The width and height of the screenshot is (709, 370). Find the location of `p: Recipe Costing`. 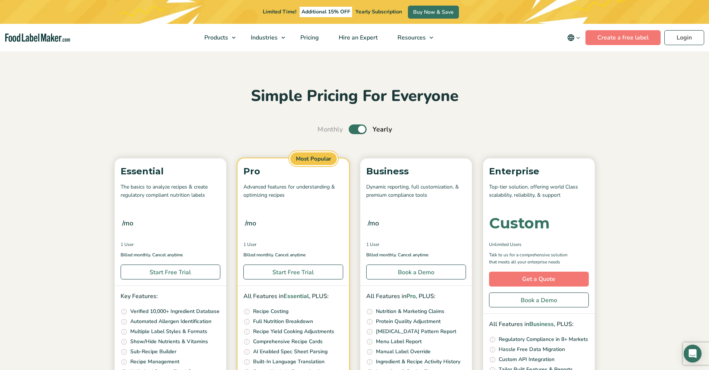

p: Recipe Costing is located at coordinates (271, 311).